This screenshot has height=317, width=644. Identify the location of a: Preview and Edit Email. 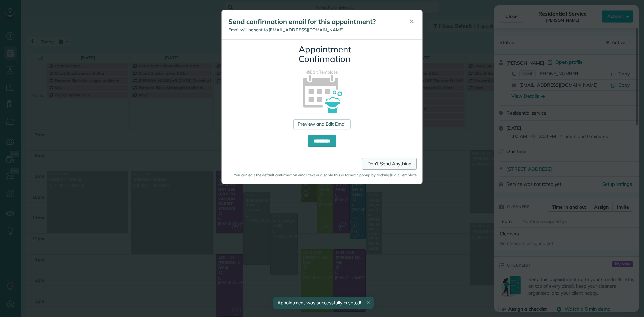
(322, 124).